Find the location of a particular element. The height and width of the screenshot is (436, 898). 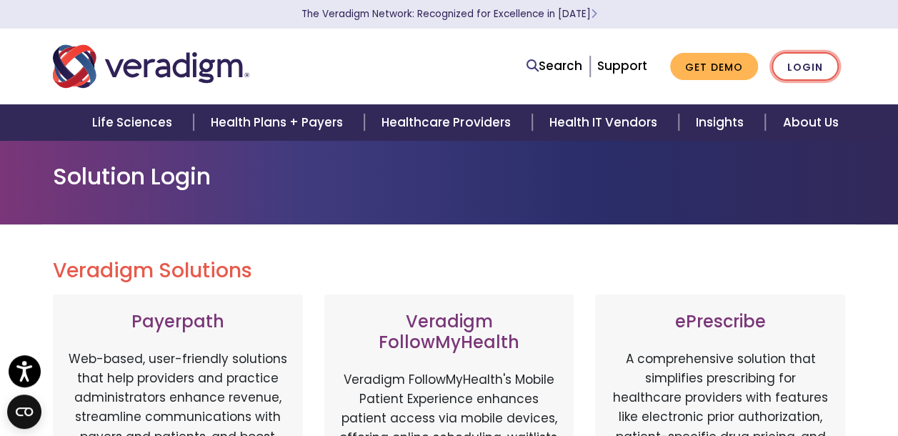

a: Veradigm logo is located at coordinates (151, 66).